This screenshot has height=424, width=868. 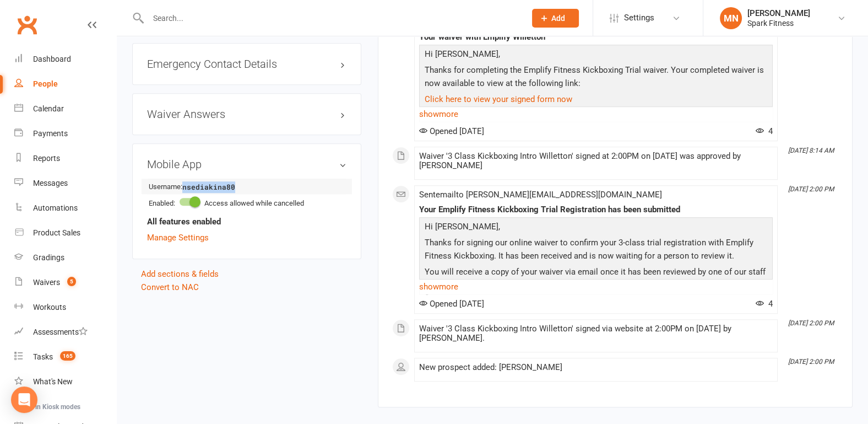 I want to click on a: Workouts, so click(x=65, y=307).